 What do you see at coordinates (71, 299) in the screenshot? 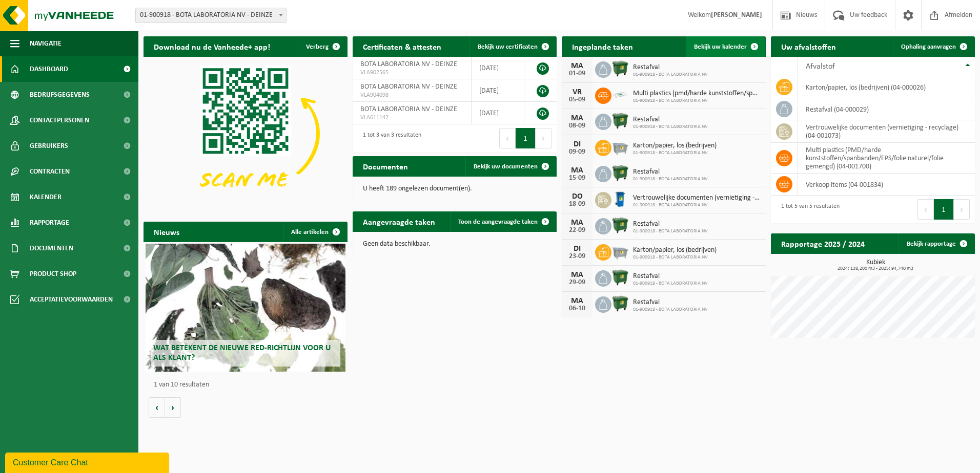
I see `span: Acceptatievoorwaarden` at bounding box center [71, 299].